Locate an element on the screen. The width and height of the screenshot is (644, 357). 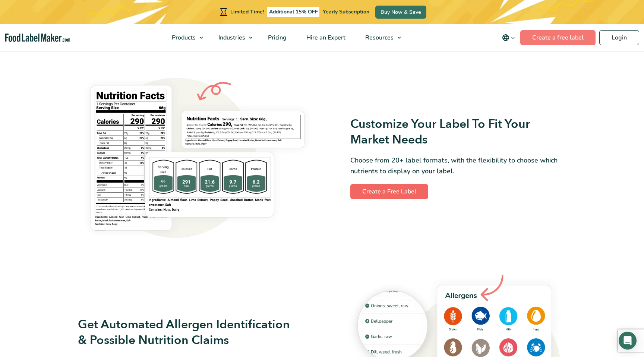
span: Pricing is located at coordinates (276, 38).